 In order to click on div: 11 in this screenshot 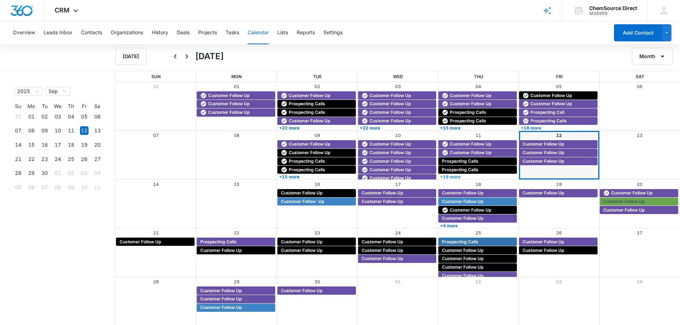, I will do `click(97, 187)`.